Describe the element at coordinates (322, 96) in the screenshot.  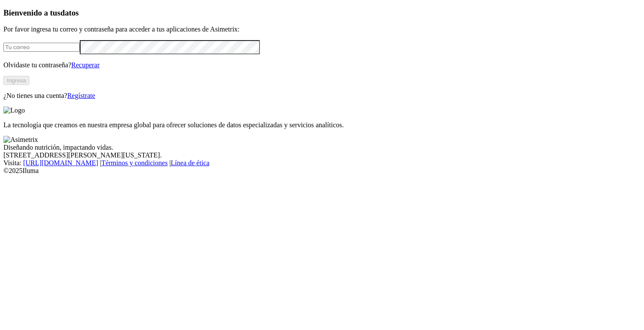
I see `p: ¿No tienes una cuenta?` at that location.